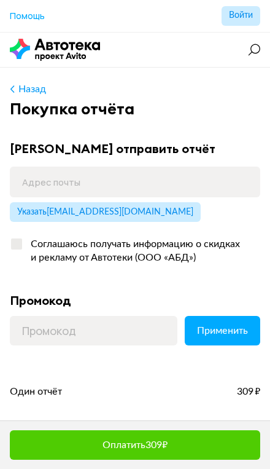 Image resolution: width=270 pixels, height=469 pixels. Describe the element at coordinates (222, 330) in the screenshot. I see `button: Применить` at that location.